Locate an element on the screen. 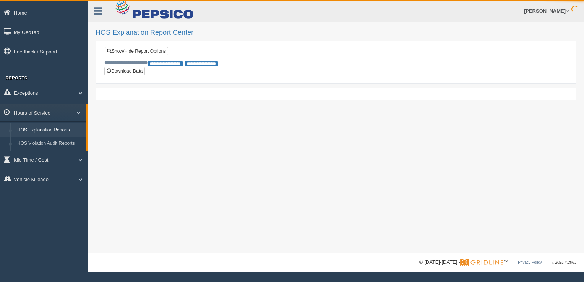 Image resolution: width=584 pixels, height=282 pixels. a: HOS Violation Audit Reports is located at coordinates (50, 144).